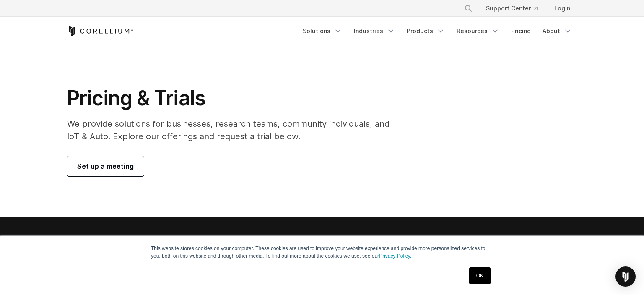  What do you see at coordinates (105, 166) in the screenshot?
I see `span: Set up a meeting` at bounding box center [105, 166].